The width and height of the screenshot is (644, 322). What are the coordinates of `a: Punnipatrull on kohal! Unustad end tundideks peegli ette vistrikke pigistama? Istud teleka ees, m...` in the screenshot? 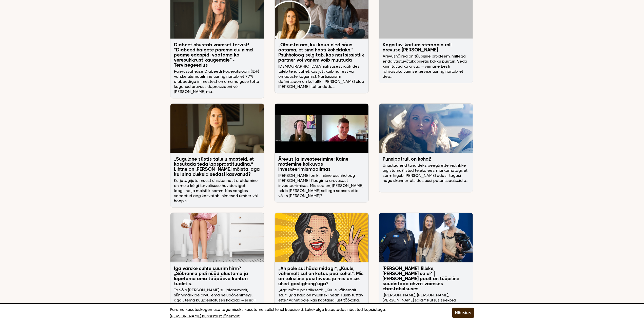 It's located at (426, 148).